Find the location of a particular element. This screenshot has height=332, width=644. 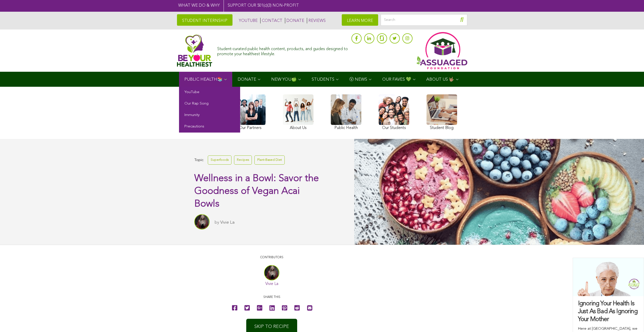

div: Chat Widget is located at coordinates (631, 320).